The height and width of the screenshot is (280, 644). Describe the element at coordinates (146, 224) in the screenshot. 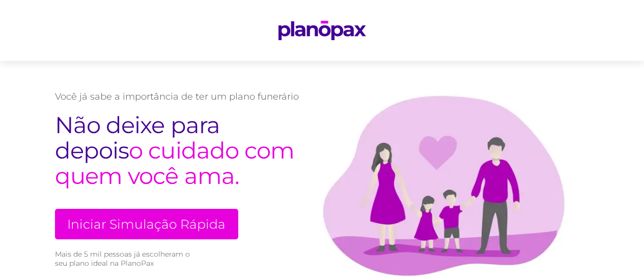

I see `a: Iniciar Simulação Rápida` at that location.